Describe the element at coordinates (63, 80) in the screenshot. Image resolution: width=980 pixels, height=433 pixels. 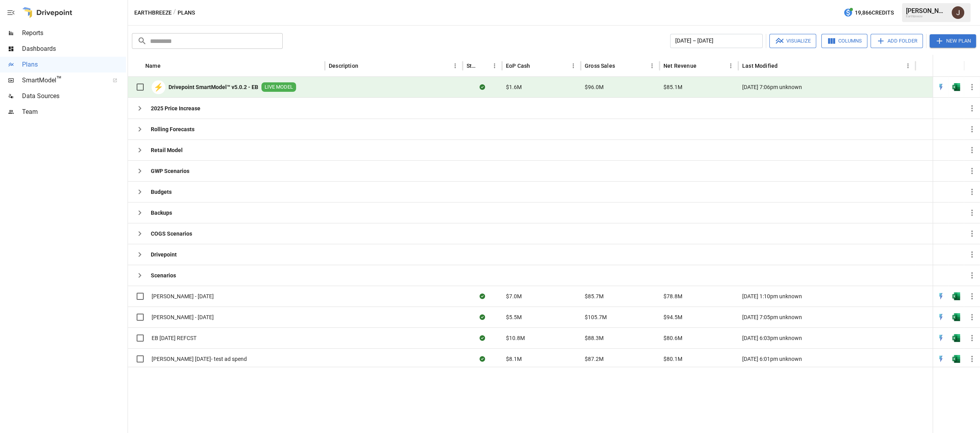
I see `span: SmartModel` at that location.